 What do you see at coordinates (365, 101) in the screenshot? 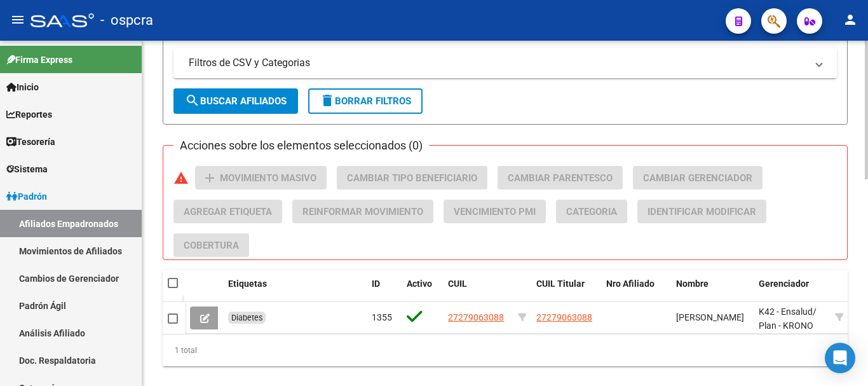
I see `span: Borrar Filtros` at bounding box center [365, 101].